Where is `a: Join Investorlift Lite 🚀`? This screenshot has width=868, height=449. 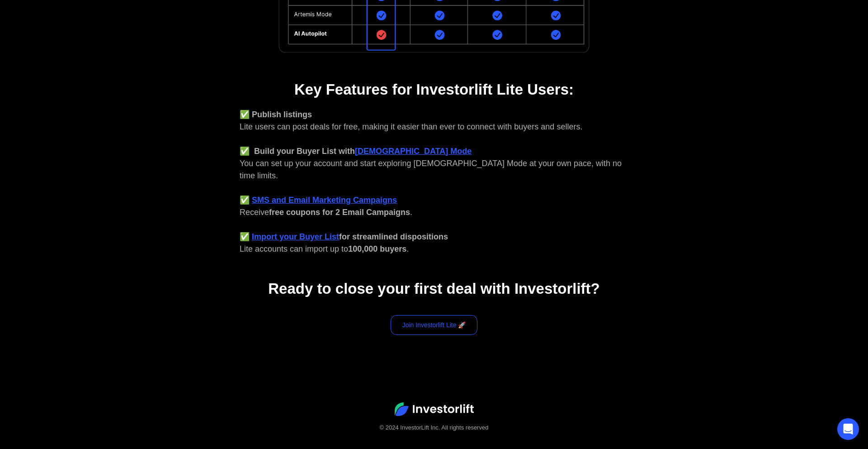 a: Join Investorlift Lite 🚀 is located at coordinates (434, 325).